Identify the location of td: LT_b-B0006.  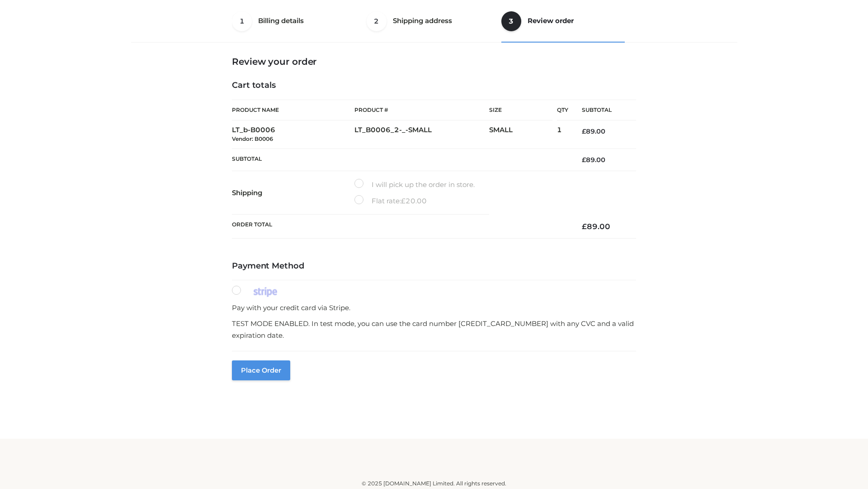
(293, 134).